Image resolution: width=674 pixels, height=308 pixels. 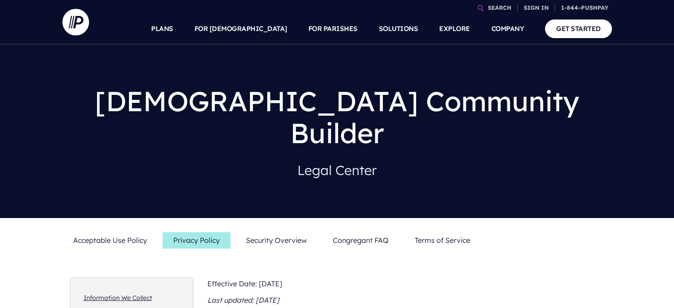 What do you see at coordinates (508, 29) in the screenshot?
I see `a: COMPANY` at bounding box center [508, 29].